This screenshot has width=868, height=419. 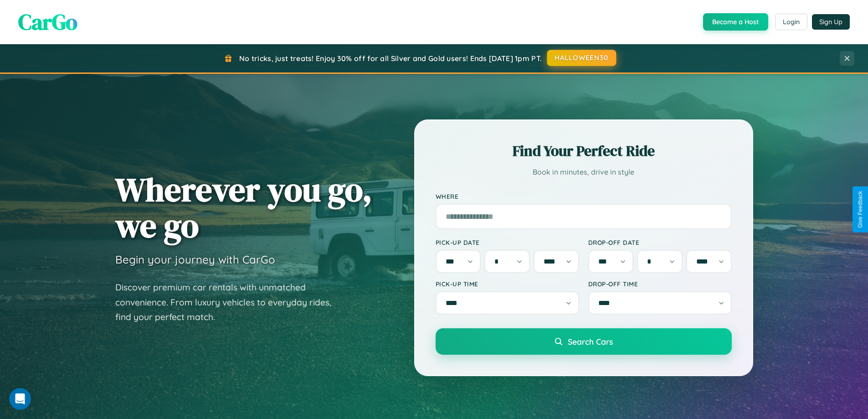 What do you see at coordinates (195, 260) in the screenshot?
I see `h3: Begin your journey with CarGo` at bounding box center [195, 260].